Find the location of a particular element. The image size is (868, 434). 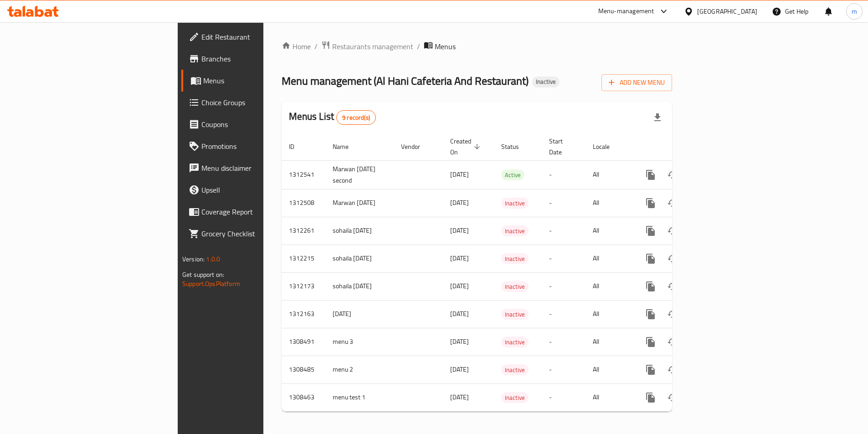

td: menu test 1 is located at coordinates (360, 397).